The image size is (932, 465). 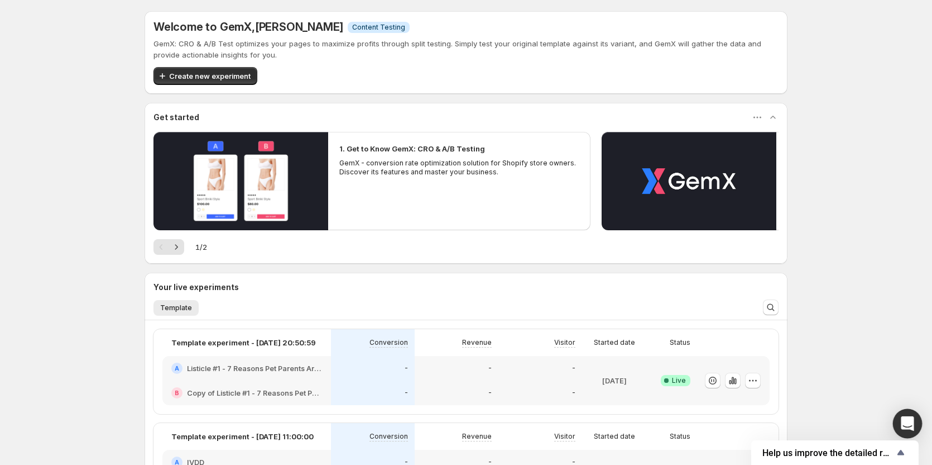 I want to click on span: Template, so click(x=176, y=308).